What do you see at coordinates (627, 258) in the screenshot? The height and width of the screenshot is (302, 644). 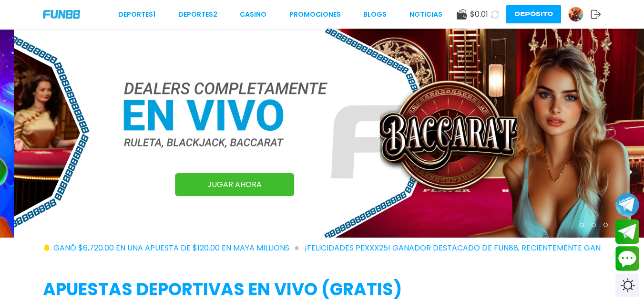 I see `button: Contact customer service` at bounding box center [627, 258].